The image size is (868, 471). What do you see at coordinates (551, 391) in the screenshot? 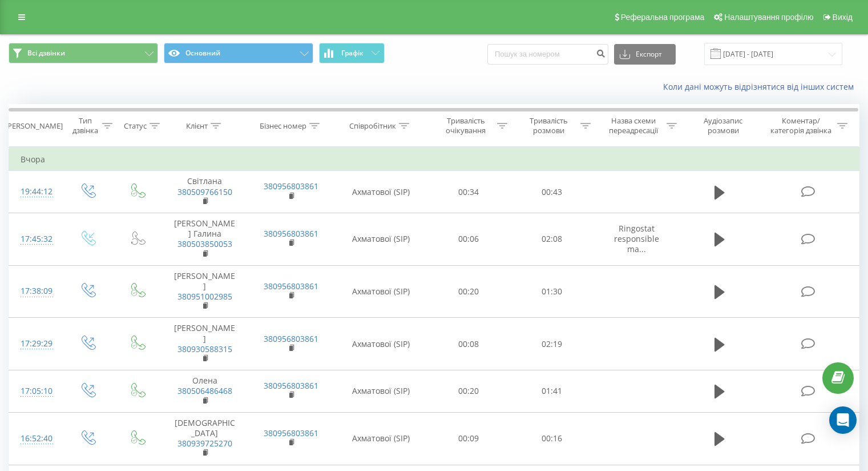
I see `td: 01:41` at bounding box center [551, 391].